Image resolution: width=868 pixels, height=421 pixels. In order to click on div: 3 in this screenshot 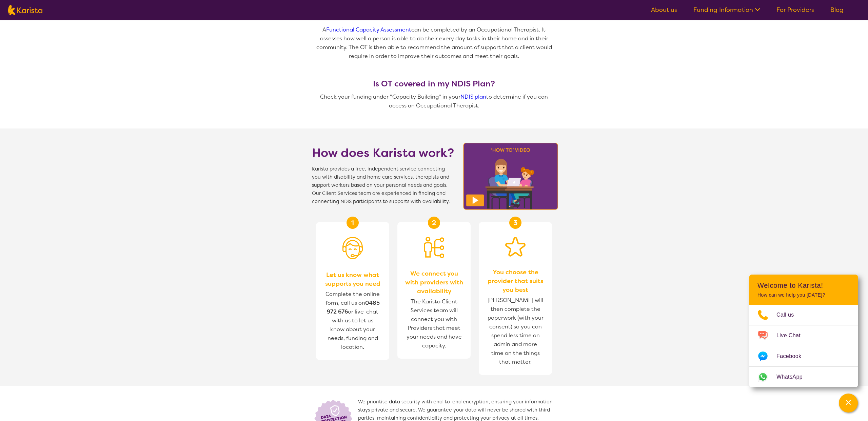, I will do `click(516, 223)`.